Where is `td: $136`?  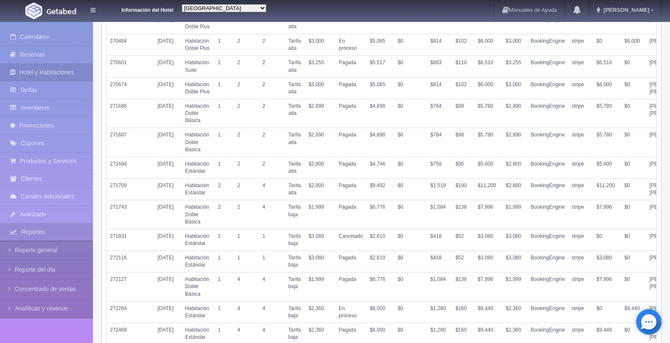 td: $136 is located at coordinates (463, 215).